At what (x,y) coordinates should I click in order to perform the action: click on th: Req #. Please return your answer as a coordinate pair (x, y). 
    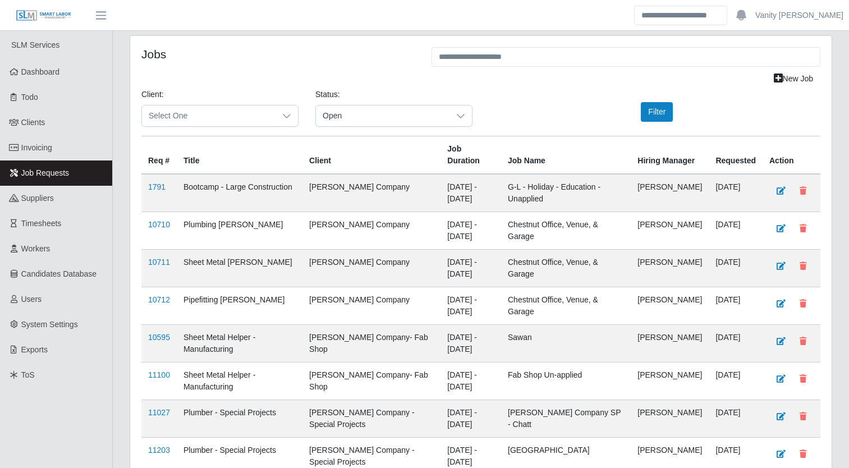
    Looking at the image, I should click on (159, 155).